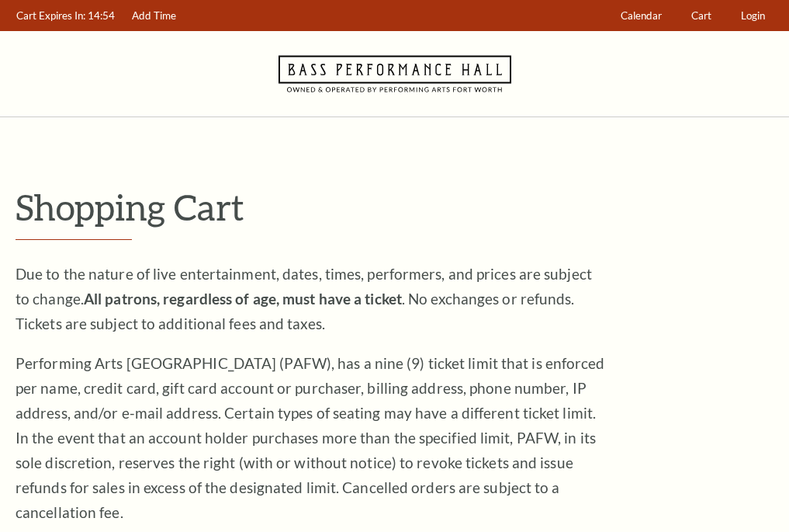  I want to click on span: Cart Expires In:, so click(51, 16).